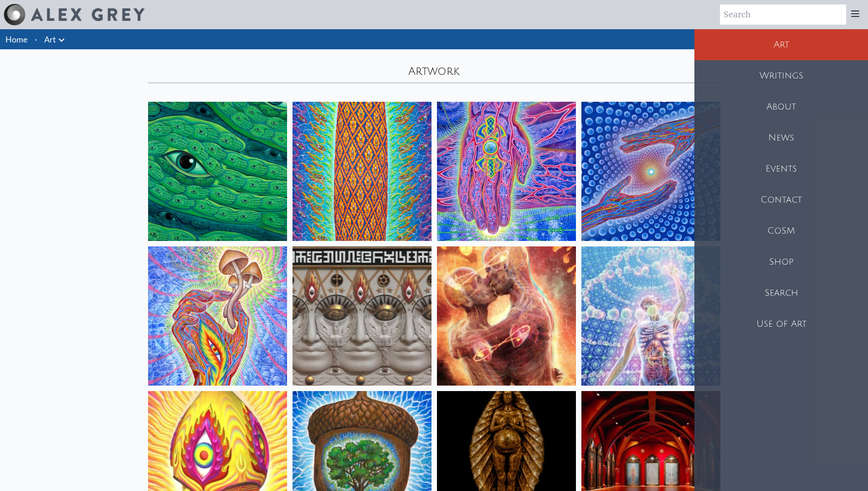 The width and height of the screenshot is (868, 491). I want to click on div: About, so click(781, 107).